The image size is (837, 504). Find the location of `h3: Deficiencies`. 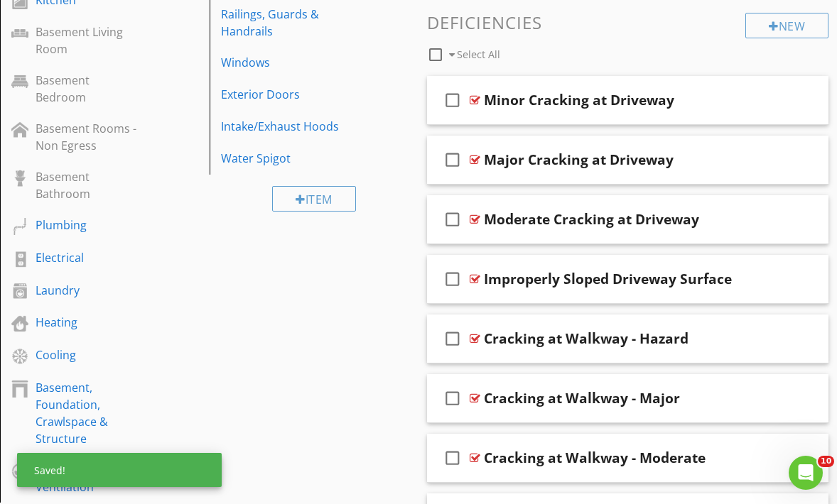

h3: Deficiencies is located at coordinates (628, 22).